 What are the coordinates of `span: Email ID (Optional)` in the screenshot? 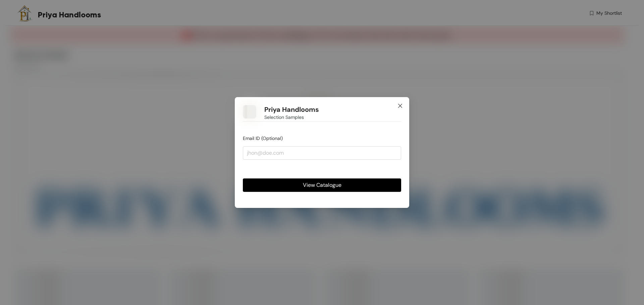 It's located at (262, 138).